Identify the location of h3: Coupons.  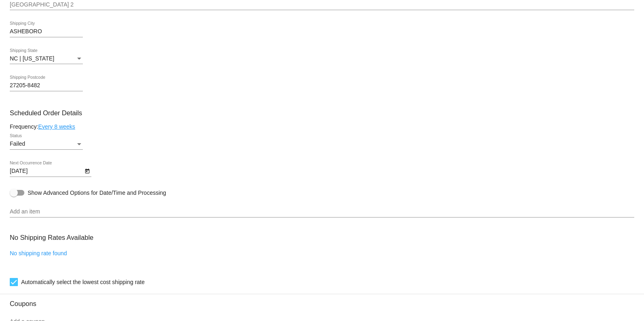
(322, 301).